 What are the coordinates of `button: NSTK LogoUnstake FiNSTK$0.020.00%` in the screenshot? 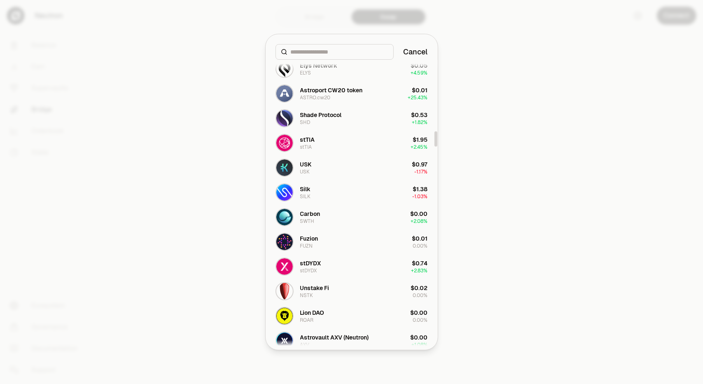 It's located at (352, 291).